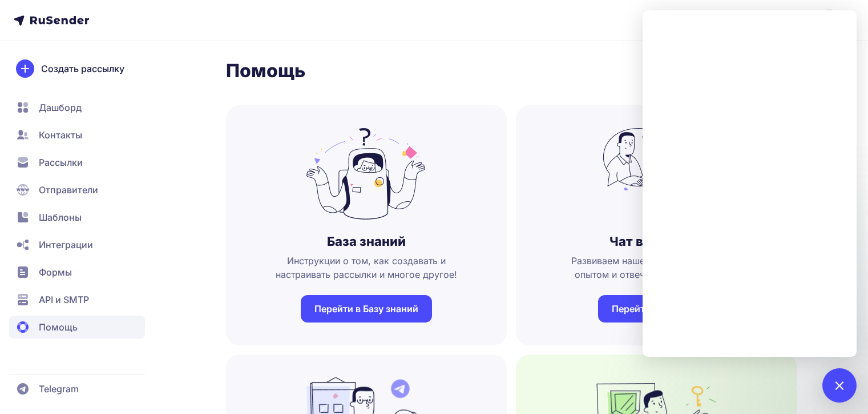  Describe the element at coordinates (68, 190) in the screenshot. I see `span: Отправители` at that location.